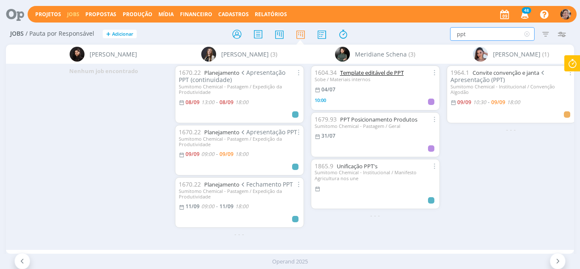 The height and width of the screenshot is (269, 580). Describe the element at coordinates (232, 76) in the screenshot. I see `span: Apresentação PPT (continuidade)` at that location.